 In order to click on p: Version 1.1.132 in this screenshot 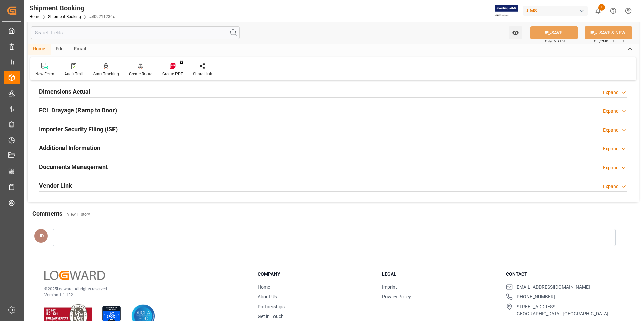, I will do `click(142, 295)`.